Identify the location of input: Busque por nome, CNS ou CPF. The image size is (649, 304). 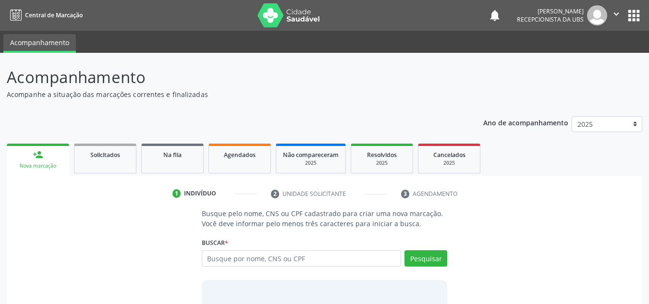
(302, 259).